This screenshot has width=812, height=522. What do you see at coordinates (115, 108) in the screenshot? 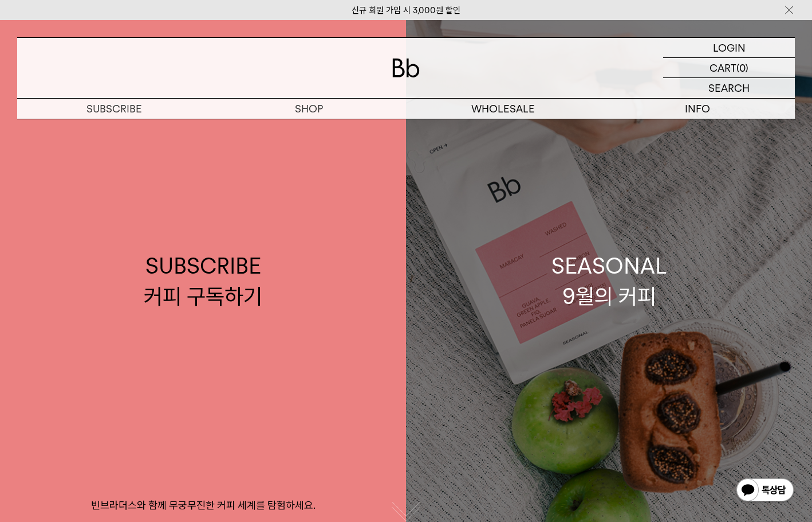
I see `p: SUBSCRIBE` at bounding box center [115, 108].